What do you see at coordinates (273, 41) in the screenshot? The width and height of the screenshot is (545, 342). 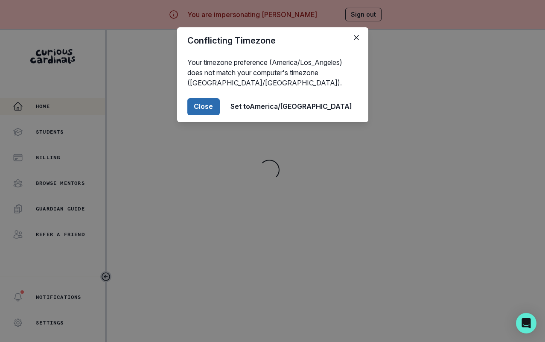 I see `header: Conflicting Timezone` at bounding box center [273, 41].